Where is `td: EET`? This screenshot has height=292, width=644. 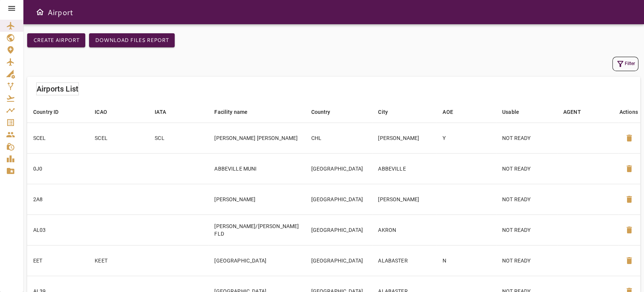
td: EET is located at coordinates (58, 260).